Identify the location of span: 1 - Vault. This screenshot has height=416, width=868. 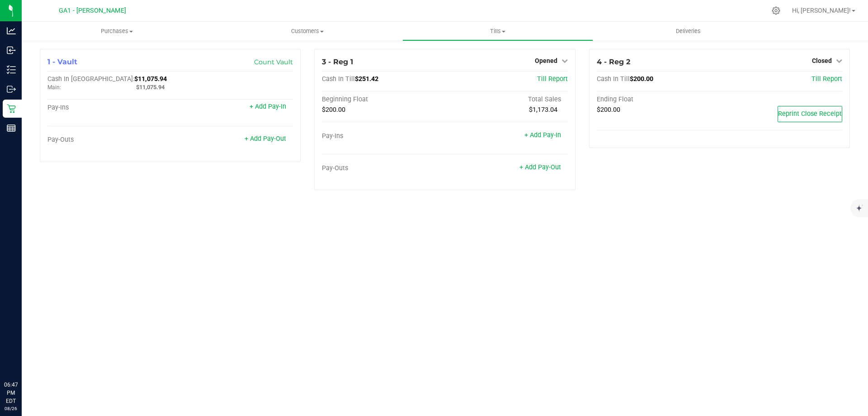
(62, 62).